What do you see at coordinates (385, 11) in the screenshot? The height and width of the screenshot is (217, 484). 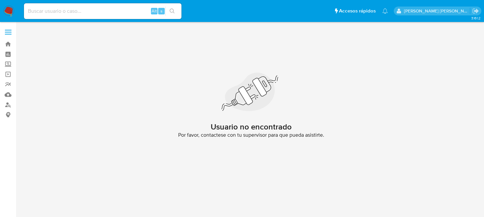 I see `a: Notificaciones` at bounding box center [385, 11].